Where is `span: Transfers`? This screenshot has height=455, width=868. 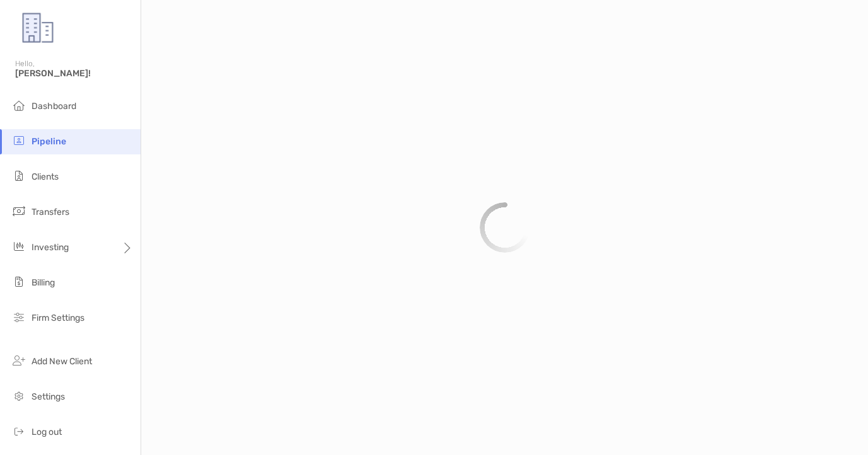
span: Transfers is located at coordinates (51, 211).